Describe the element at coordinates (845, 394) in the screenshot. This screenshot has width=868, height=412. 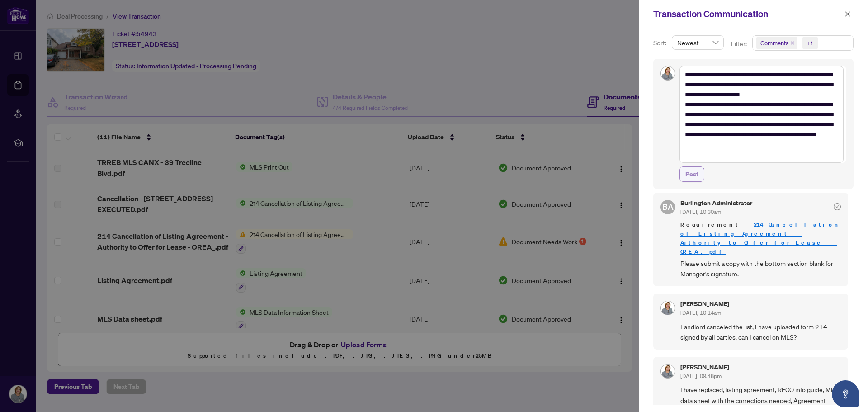
I see `button: Open asap` at that location.